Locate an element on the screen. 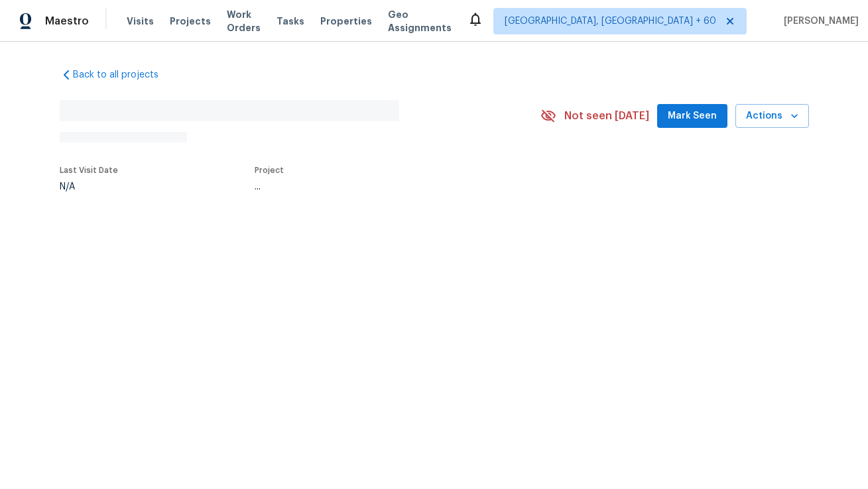 Image resolution: width=868 pixels, height=489 pixels. span: Projects is located at coordinates (190, 21).